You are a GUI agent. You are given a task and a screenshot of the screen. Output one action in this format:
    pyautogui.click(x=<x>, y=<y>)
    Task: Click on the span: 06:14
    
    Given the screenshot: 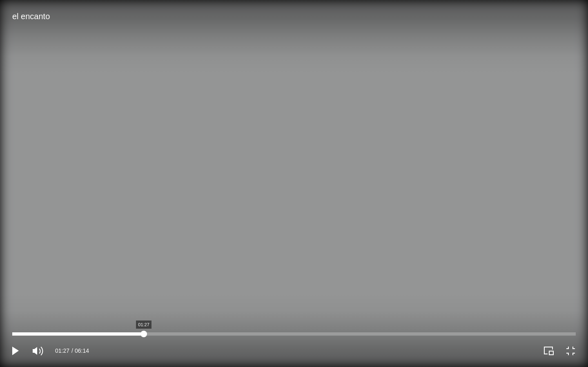 What is the action you would take?
    pyautogui.click(x=80, y=351)
    